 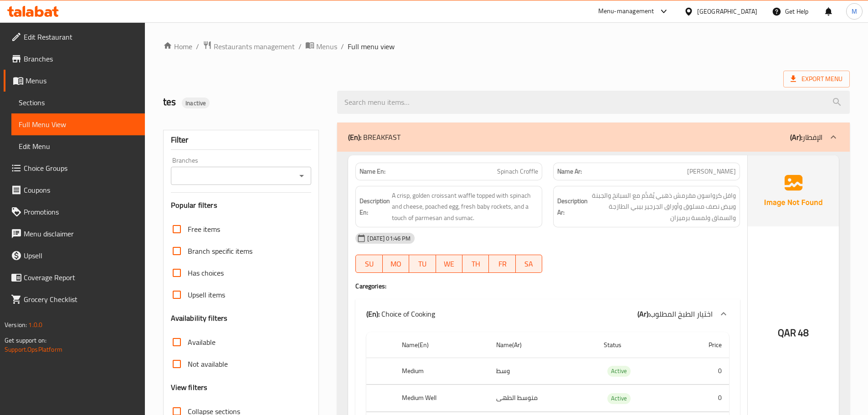 What do you see at coordinates (74, 299) in the screenshot?
I see `a: Grocery Checklist` at bounding box center [74, 299].